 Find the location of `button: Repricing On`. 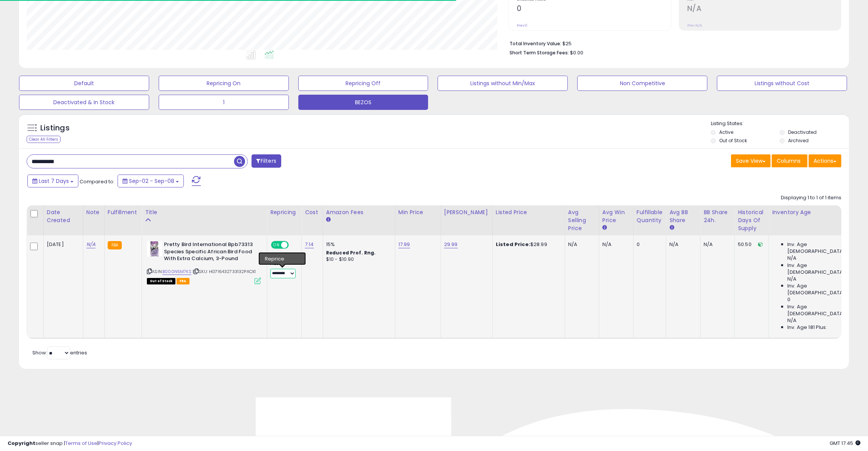

button: Repricing On is located at coordinates (224, 83).